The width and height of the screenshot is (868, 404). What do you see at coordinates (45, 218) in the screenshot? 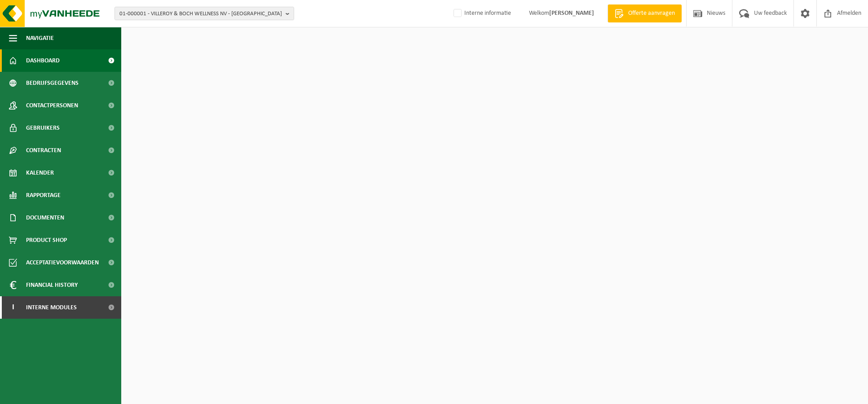
I see `span: Documenten` at bounding box center [45, 218].